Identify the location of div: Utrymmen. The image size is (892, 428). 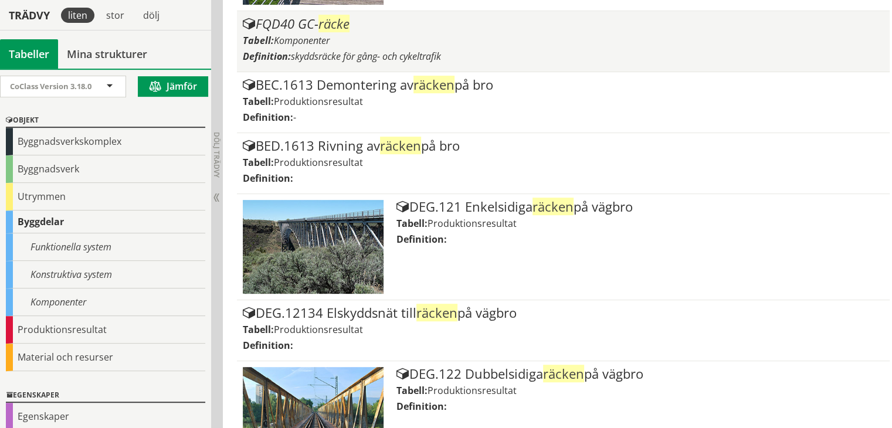
(106, 197).